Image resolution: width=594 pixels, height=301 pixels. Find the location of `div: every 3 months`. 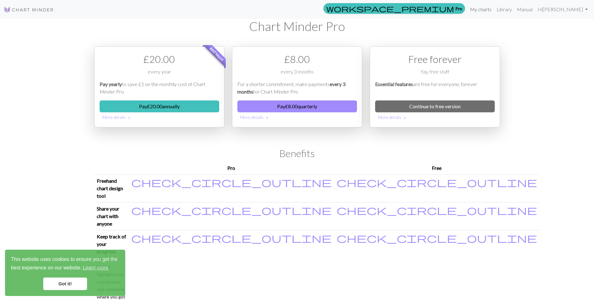

div: every 3 months is located at coordinates (297, 74).